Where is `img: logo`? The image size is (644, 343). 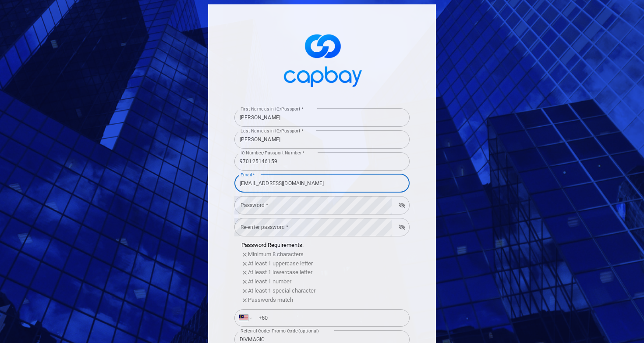
img: logo is located at coordinates (322, 59).